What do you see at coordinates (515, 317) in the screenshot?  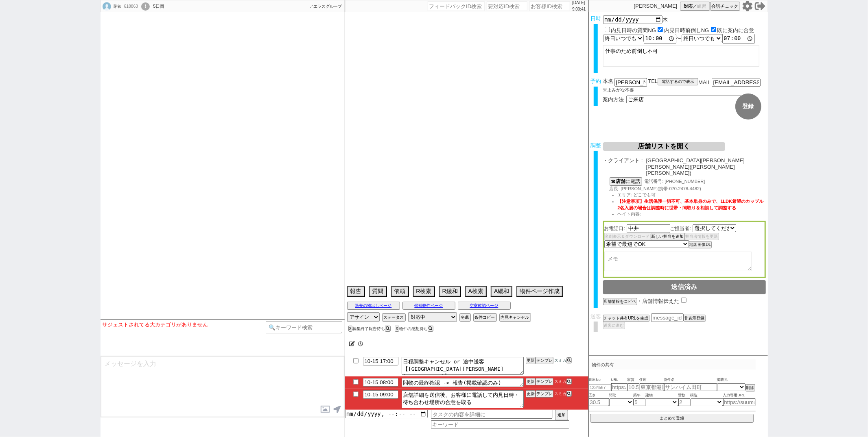 I see `button: 内見キャンセル` at bounding box center [515, 317].